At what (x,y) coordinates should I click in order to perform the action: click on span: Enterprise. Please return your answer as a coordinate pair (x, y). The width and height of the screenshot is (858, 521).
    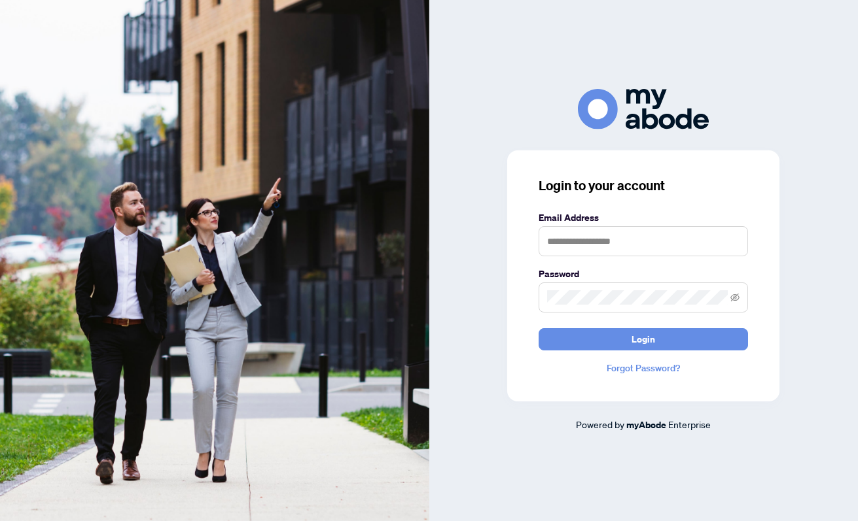
    Looking at the image, I should click on (689, 425).